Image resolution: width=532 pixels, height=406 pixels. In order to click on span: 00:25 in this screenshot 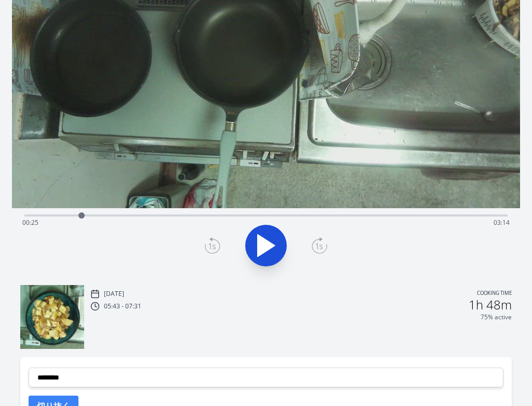, I will do `click(30, 223)`.